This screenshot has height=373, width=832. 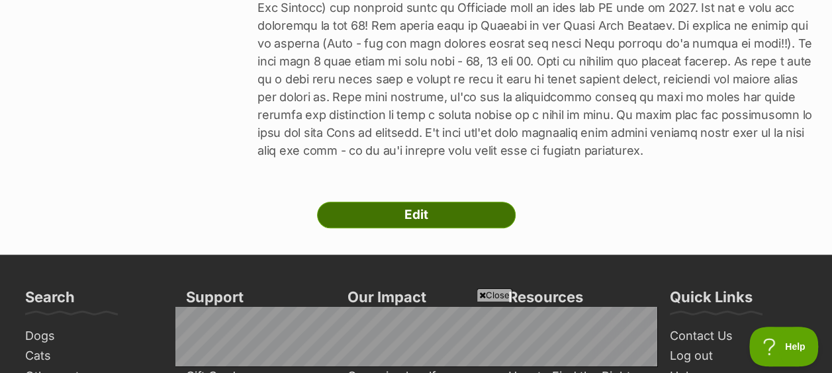 What do you see at coordinates (215, 301) in the screenshot?
I see `h3: Support` at bounding box center [215, 301].